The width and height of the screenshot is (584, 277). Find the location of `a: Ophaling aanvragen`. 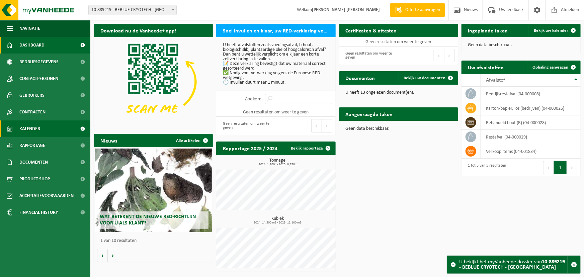

a: Ophaling aanvragen is located at coordinates (554, 67).